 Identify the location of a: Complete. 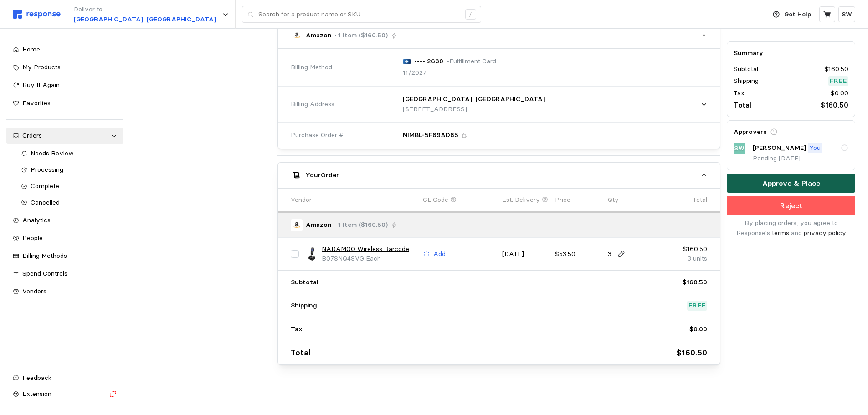
(69, 186).